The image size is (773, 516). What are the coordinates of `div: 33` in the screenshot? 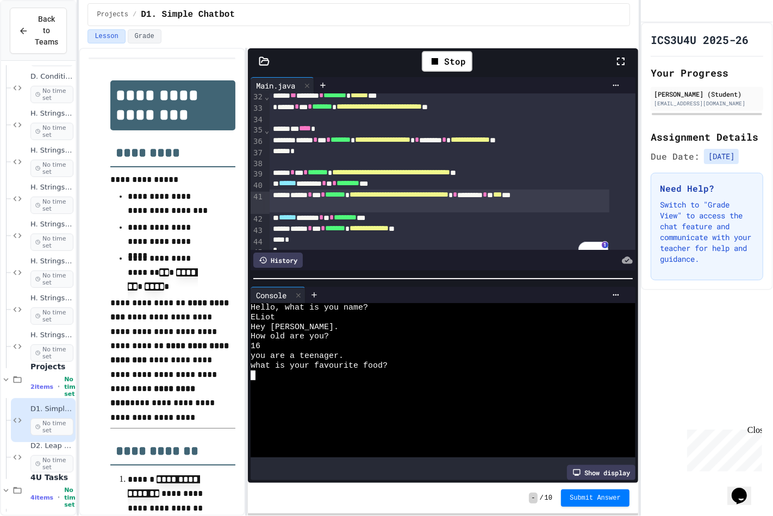 It's located at (257, 109).